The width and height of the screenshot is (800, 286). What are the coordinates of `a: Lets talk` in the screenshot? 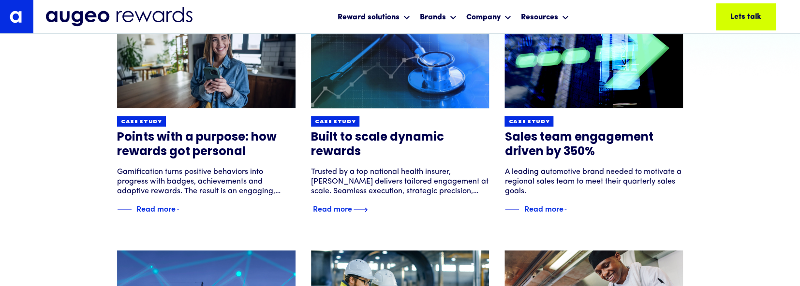 It's located at (746, 17).